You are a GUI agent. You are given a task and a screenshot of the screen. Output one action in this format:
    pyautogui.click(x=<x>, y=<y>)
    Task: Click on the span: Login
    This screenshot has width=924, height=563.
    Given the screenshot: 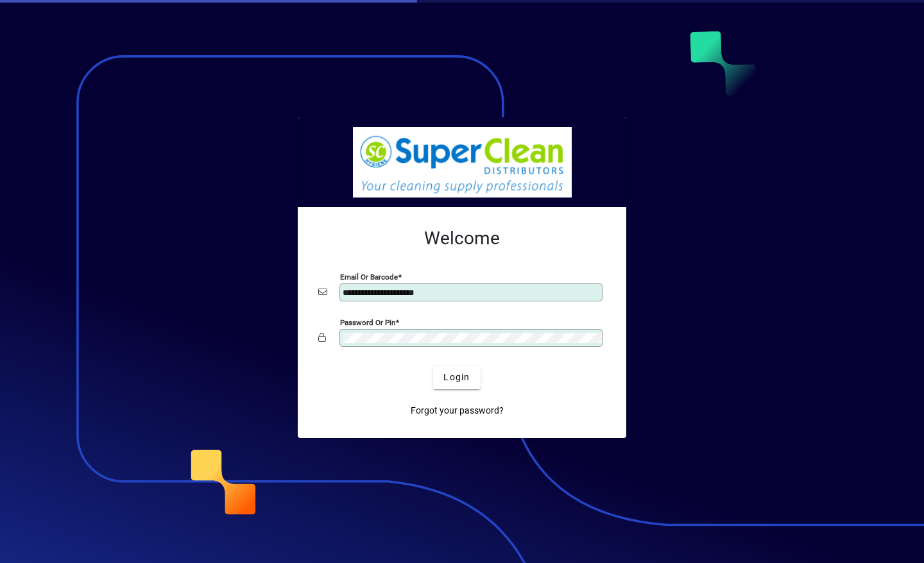 What is the action you would take?
    pyautogui.click(x=456, y=377)
    